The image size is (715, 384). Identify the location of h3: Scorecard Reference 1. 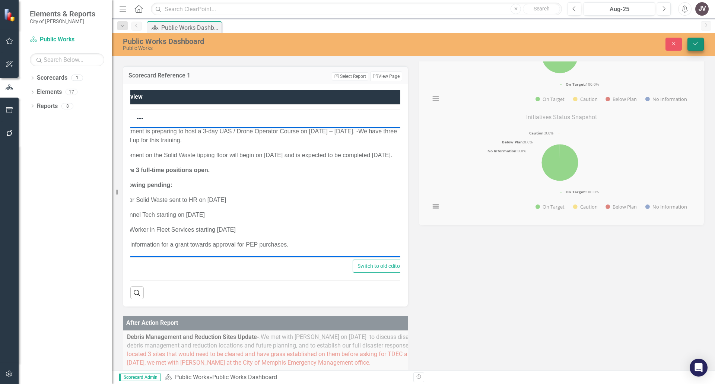
(193, 76).